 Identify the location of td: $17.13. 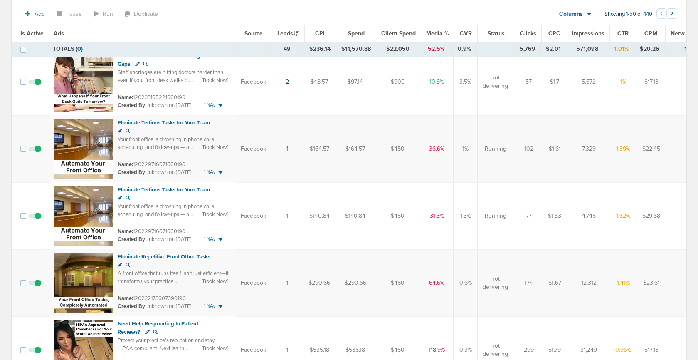
(652, 82).